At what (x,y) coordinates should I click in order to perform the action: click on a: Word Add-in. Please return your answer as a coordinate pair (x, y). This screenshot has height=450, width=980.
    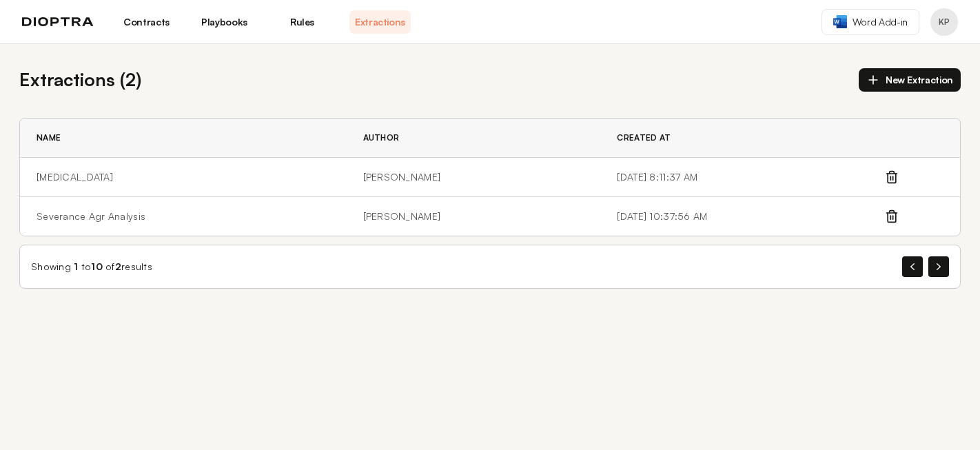
    Looking at the image, I should click on (870, 22).